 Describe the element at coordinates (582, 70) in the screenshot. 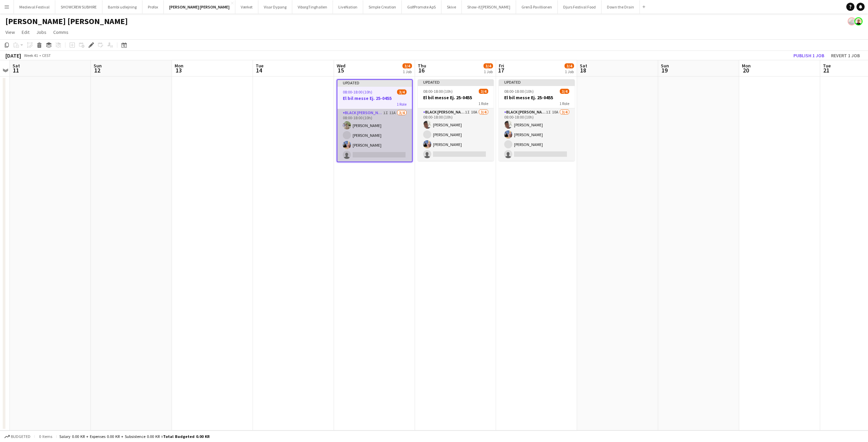

I see `span: 18` at that location.